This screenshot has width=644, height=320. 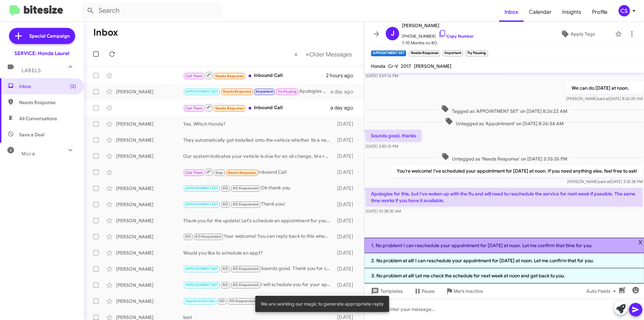 I want to click on span: More, so click(x=28, y=154).